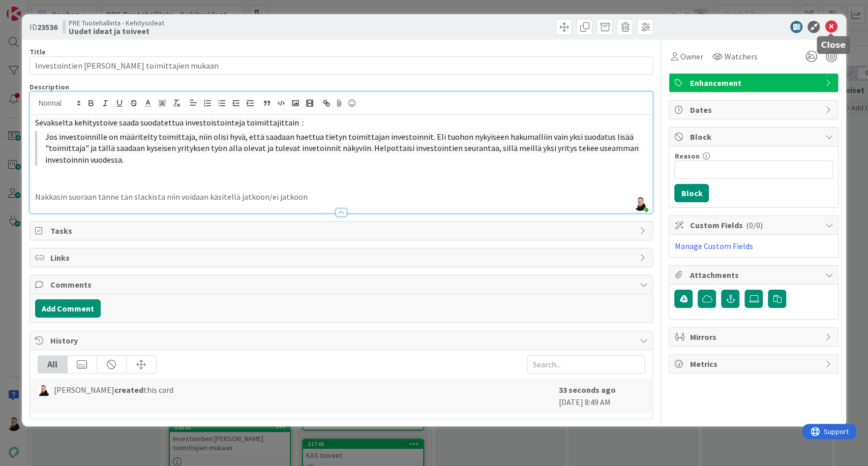 The image size is (868, 466). What do you see at coordinates (34, 8) in the screenshot?
I see `span: Support` at bounding box center [34, 8].